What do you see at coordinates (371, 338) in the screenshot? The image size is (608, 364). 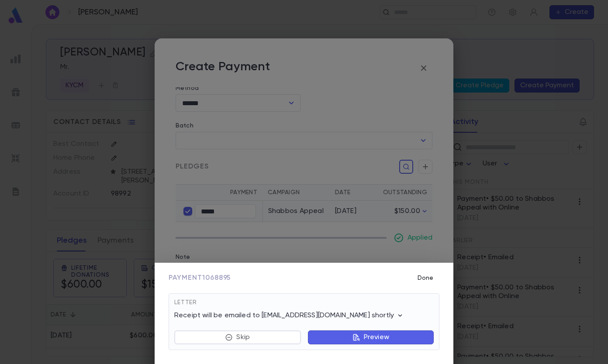 I see `button: Preview` at bounding box center [371, 338].